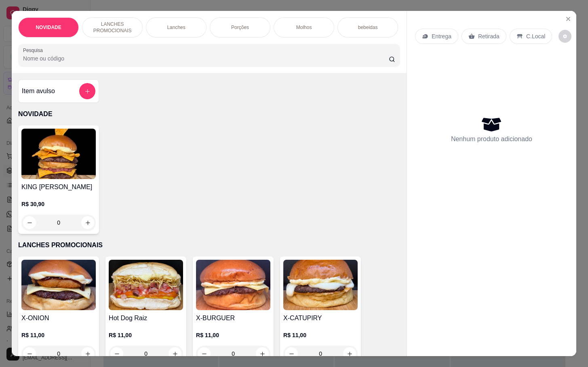 Image resolution: width=588 pixels, height=367 pixels. I want to click on h4: Hot Dog Raiz, so click(146, 319).